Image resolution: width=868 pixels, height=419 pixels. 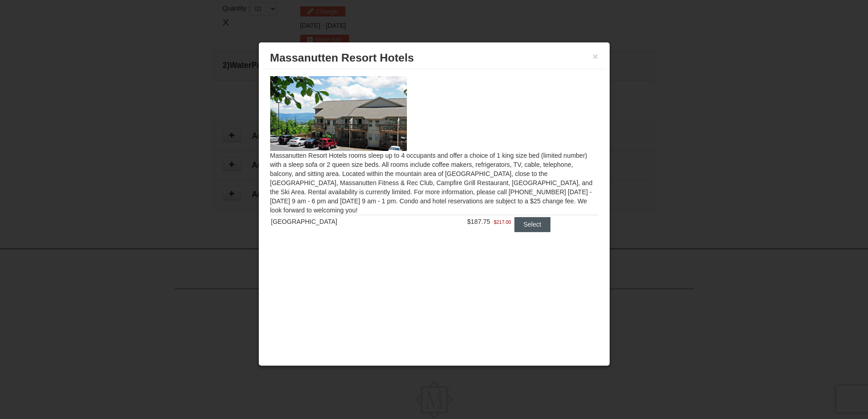 I want to click on button: Select, so click(x=532, y=224).